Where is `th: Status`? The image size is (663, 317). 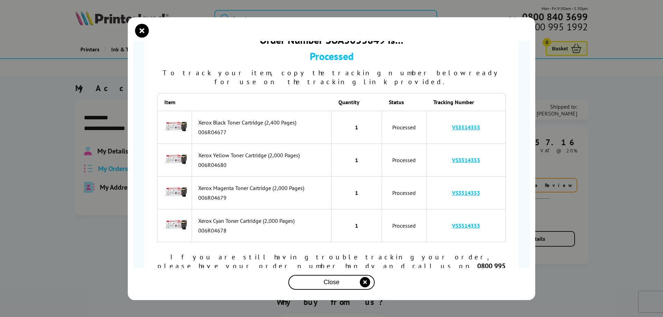 th: Status is located at coordinates (404, 102).